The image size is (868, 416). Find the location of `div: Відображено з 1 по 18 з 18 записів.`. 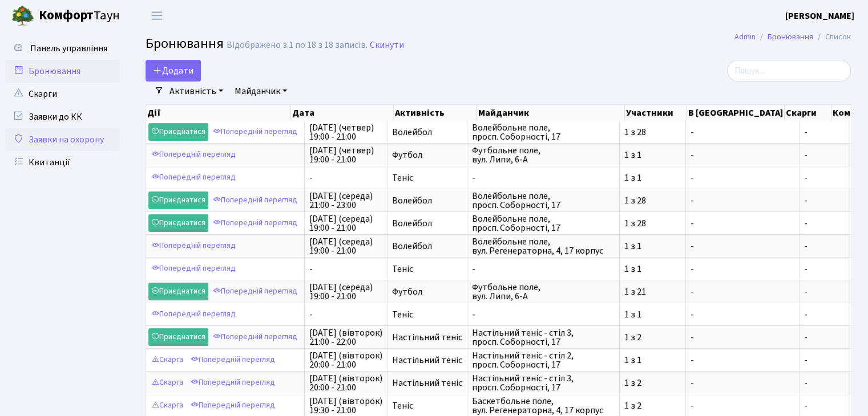

div: Відображено з 1 по 18 з 18 записів. is located at coordinates (297, 45).